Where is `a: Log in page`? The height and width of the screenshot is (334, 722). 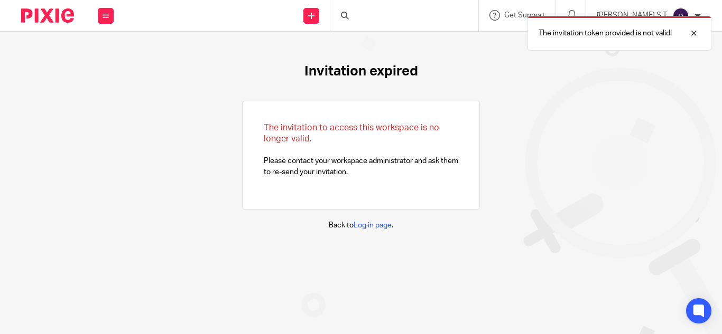 a: Log in page is located at coordinates (372, 226).